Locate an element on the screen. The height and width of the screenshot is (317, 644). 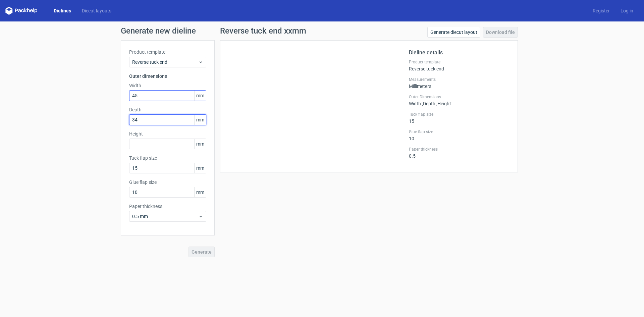
a: Diecut layouts is located at coordinates (97, 11).